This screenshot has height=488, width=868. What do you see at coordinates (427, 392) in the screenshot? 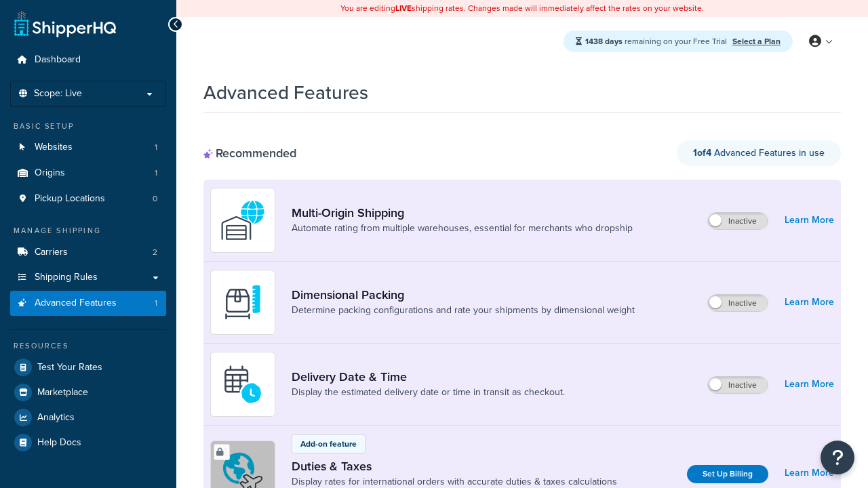
I see `a: Display the estimated delivery date or time in transit as checkout.` at bounding box center [427, 392].